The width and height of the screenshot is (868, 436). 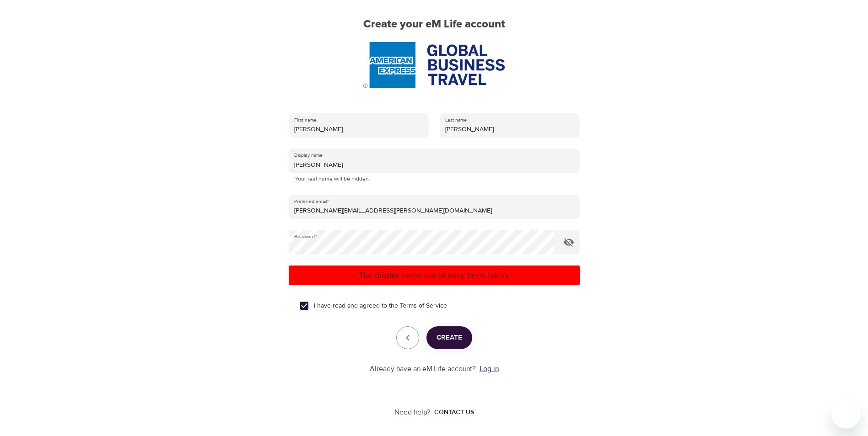 I want to click on p: Need help?, so click(x=412, y=412).